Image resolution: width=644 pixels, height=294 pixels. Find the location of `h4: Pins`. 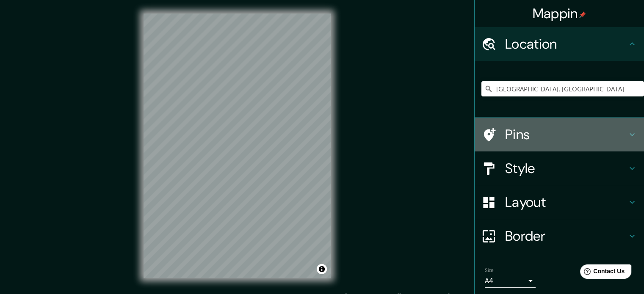

h4: Pins is located at coordinates (566, 134).